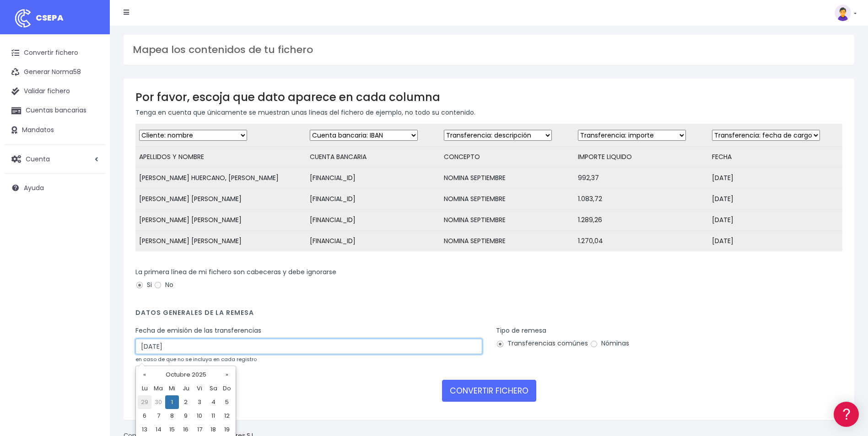 The width and height of the screenshot is (868, 436). Describe the element at coordinates (55, 110) in the screenshot. I see `a: Cuentas bancarias` at that location.